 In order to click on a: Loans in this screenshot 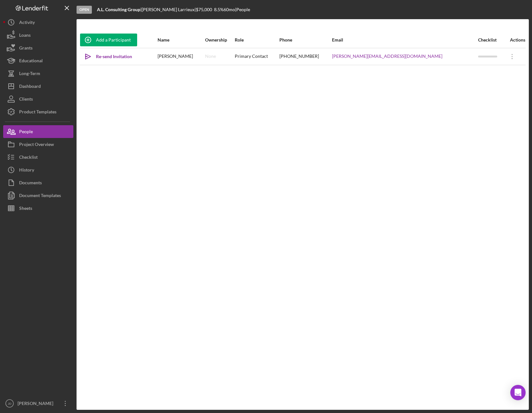, I will do `click(38, 35)`.